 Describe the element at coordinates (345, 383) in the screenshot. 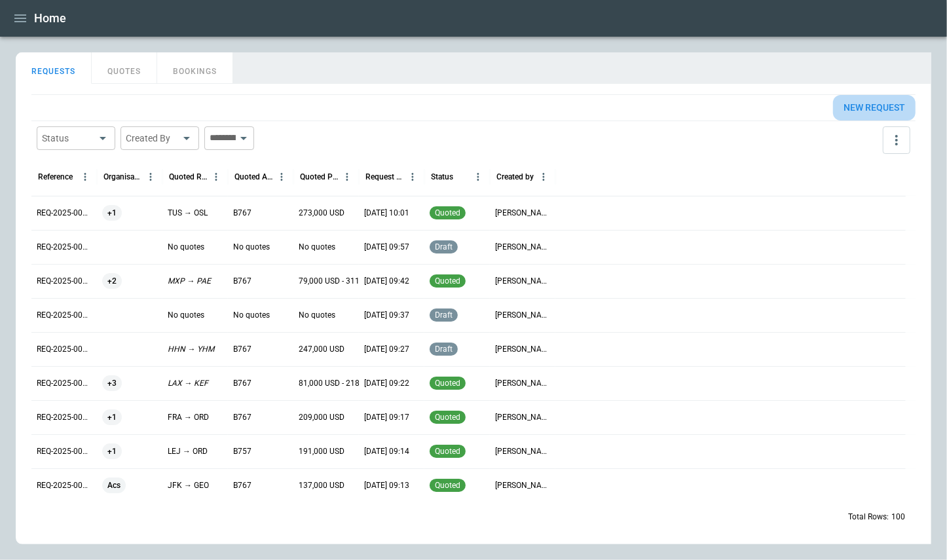

I see `p: 81,000 USD - 218,000 USD` at that location.